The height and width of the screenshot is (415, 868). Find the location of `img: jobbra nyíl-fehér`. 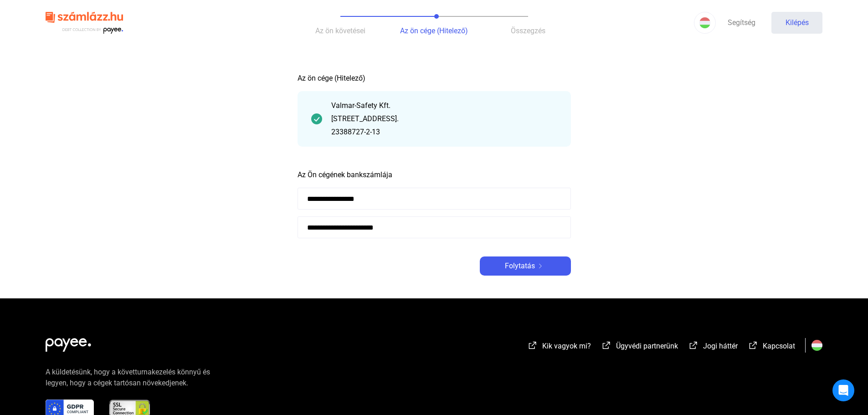

img: jobbra nyíl-fehér is located at coordinates (541, 266).